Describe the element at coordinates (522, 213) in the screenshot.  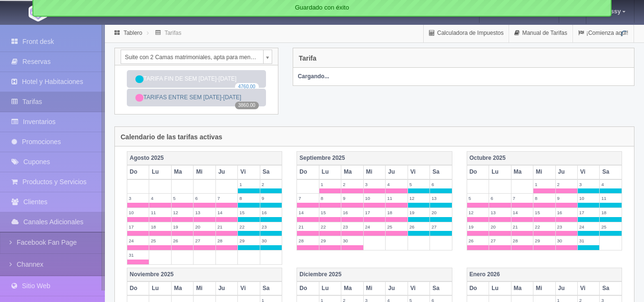
I see `label: 14` at that location.